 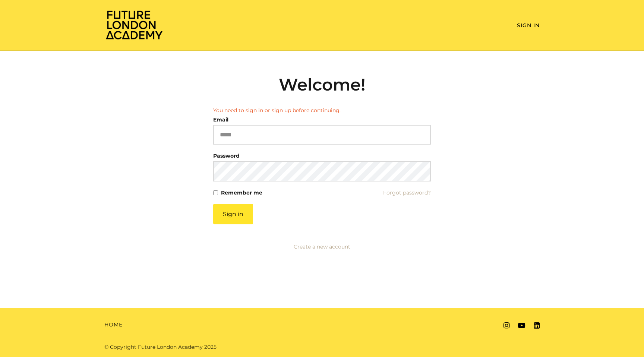 What do you see at coordinates (241, 193) in the screenshot?
I see `label: Remember me` at bounding box center [241, 193].